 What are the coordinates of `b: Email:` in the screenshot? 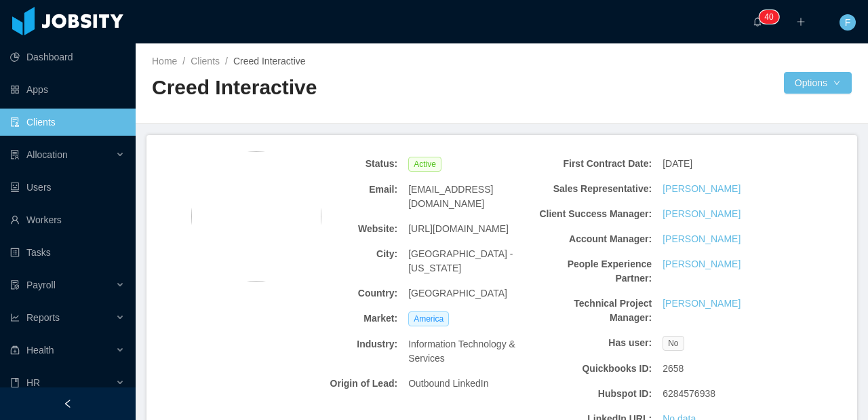 It's located at (340, 189).